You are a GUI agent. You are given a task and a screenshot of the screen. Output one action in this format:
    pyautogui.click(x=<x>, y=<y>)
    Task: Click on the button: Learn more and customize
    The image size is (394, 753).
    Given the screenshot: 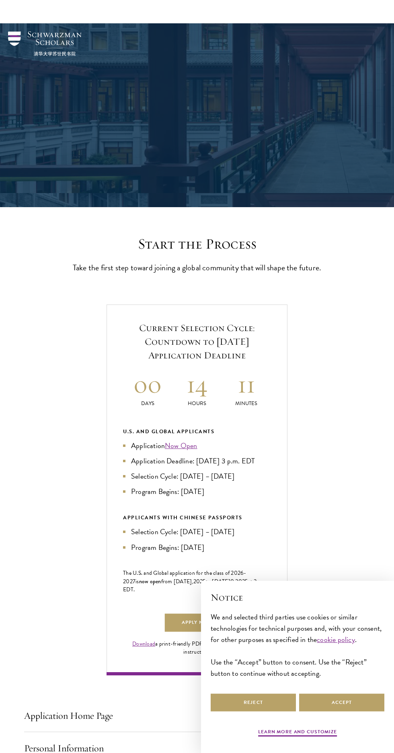 What is the action you would take?
    pyautogui.click(x=298, y=733)
    